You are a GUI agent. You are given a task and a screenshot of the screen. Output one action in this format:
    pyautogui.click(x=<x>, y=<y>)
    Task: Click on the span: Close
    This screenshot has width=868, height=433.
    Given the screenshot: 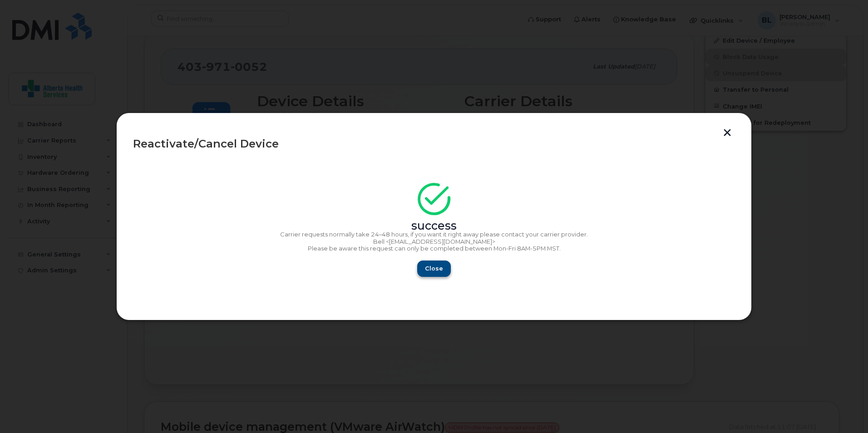 What is the action you would take?
    pyautogui.click(x=434, y=268)
    